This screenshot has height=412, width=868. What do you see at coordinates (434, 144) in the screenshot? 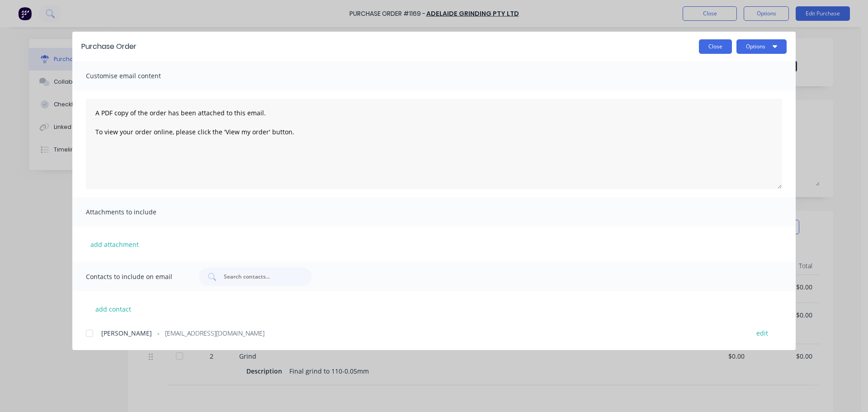
I see `textarea: A PDF copy of the order has been attached to this email. To view your order online, please click ...` at bounding box center [434, 144].